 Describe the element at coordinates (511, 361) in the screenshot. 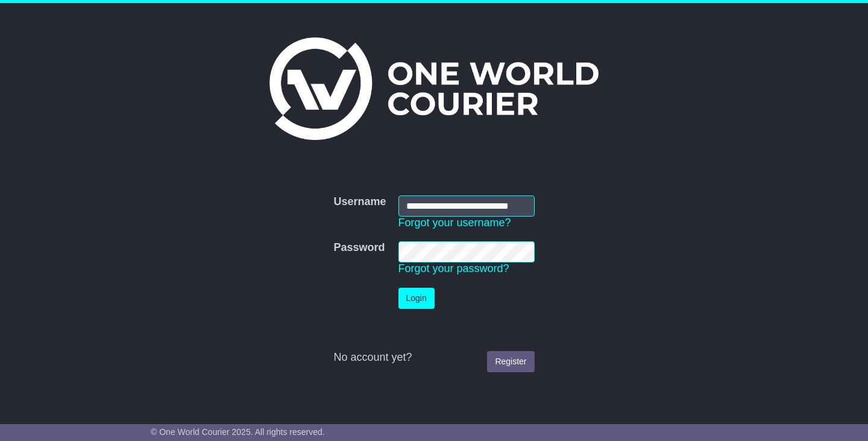

I see `a: Register` at that location.